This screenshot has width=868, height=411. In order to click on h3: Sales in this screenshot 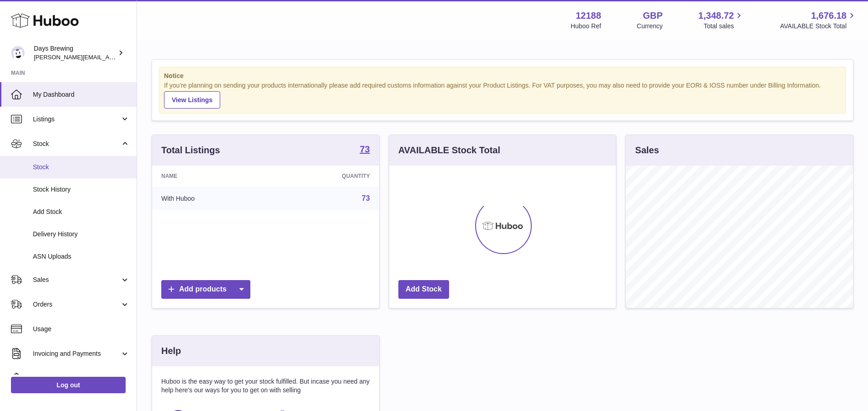, I will do `click(647, 150)`.